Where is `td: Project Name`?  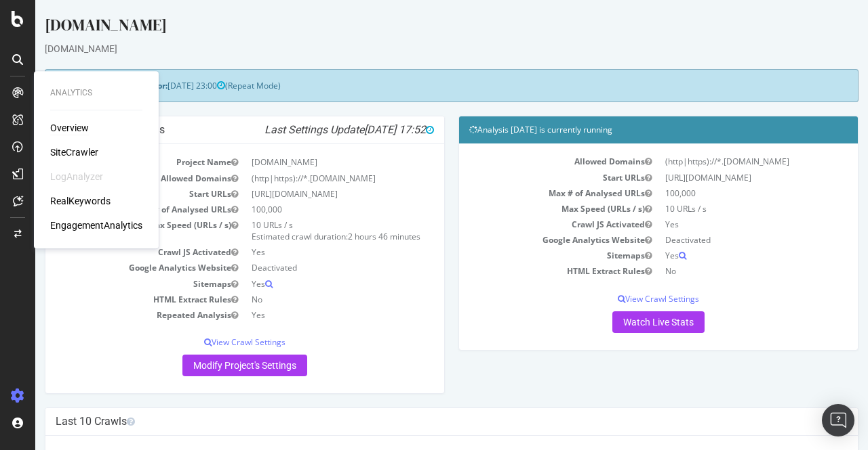
td: Project Name is located at coordinates (115, 161).